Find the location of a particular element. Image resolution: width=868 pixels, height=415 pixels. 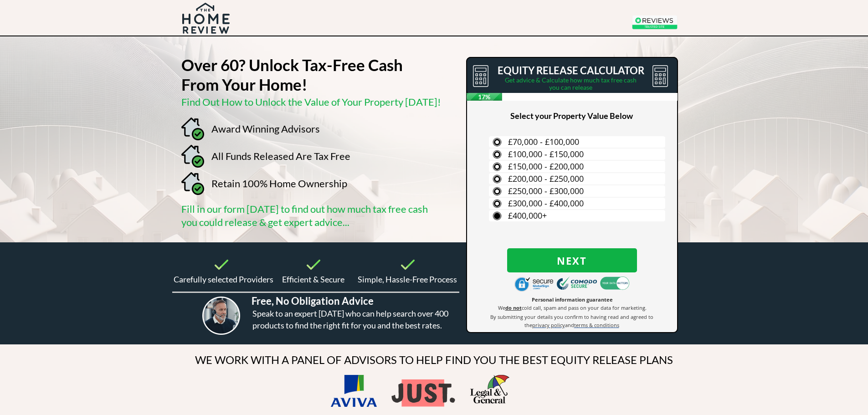

button: Next is located at coordinates (572, 260).